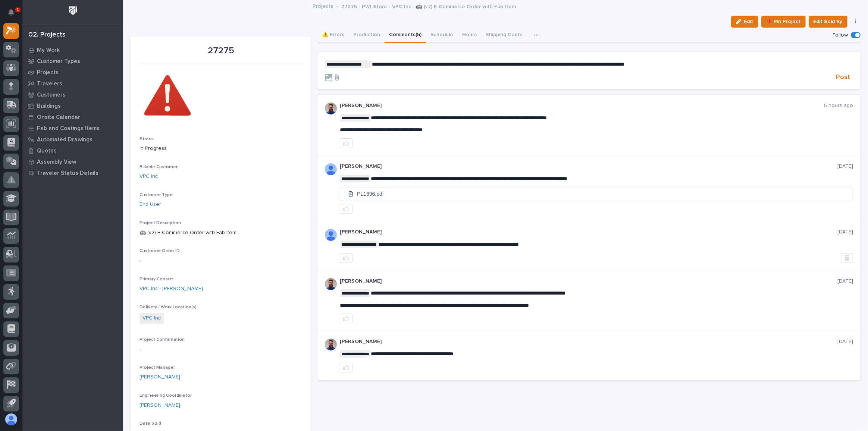  I want to click on span: Customer Order ID, so click(160, 251).